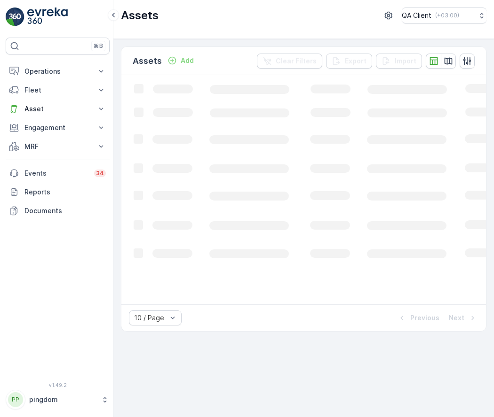  I want to click on p: 34, so click(100, 173).